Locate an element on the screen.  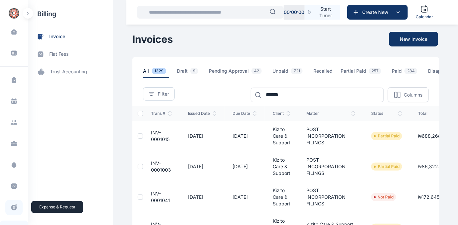
span: Paid is located at coordinates (406, 73).